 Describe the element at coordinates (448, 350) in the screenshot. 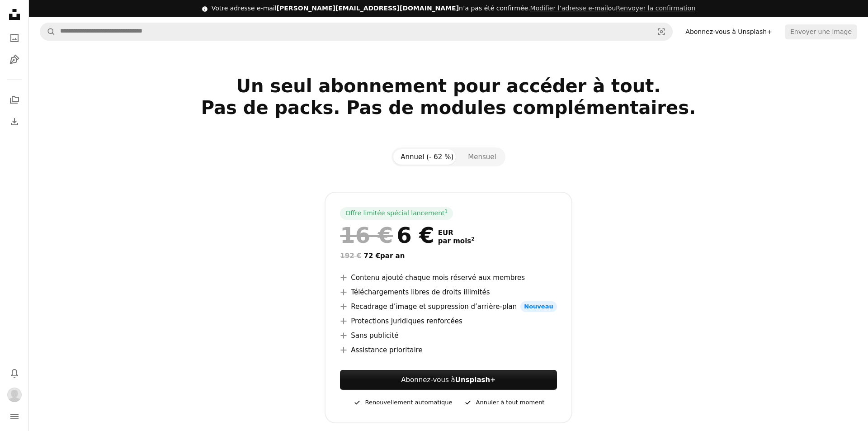

I see `li: Assistance prioritaire` at that location.